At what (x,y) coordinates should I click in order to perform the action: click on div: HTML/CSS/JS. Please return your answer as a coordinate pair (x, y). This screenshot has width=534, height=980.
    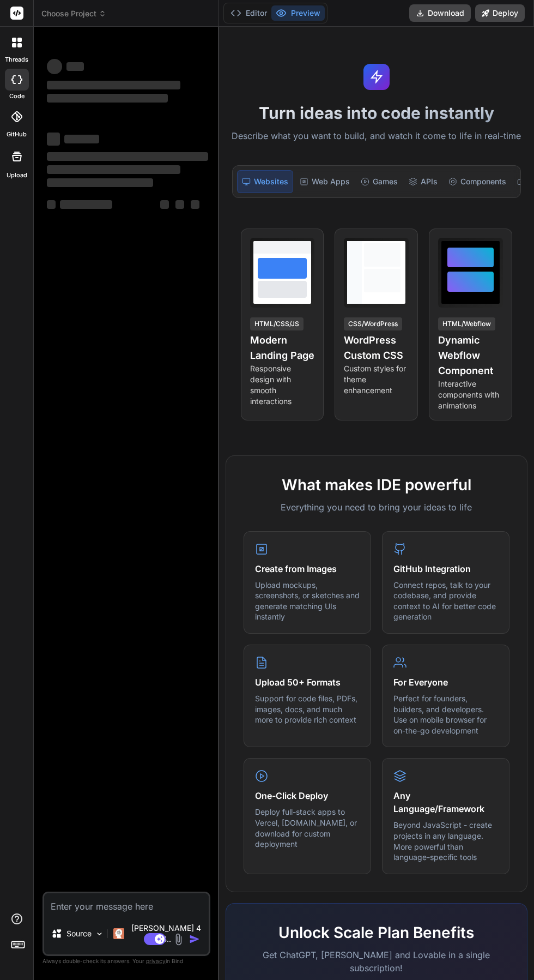
    Looking at the image, I should click on (277, 324).